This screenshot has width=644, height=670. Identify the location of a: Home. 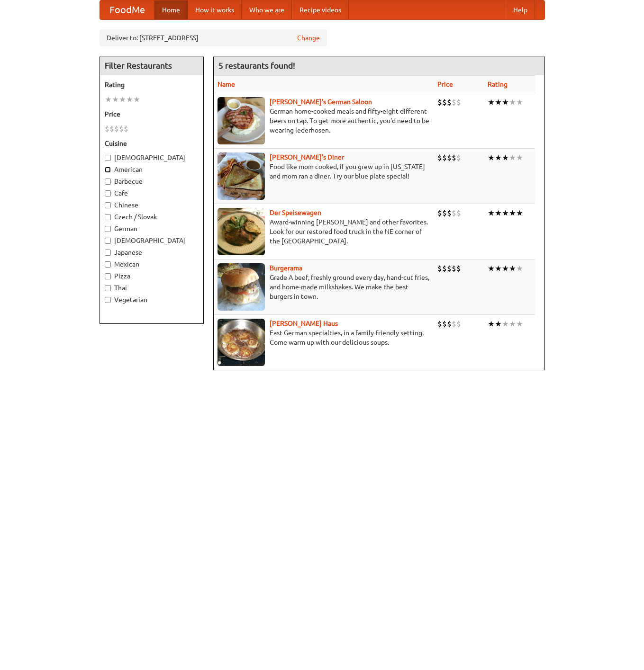
(171, 10).